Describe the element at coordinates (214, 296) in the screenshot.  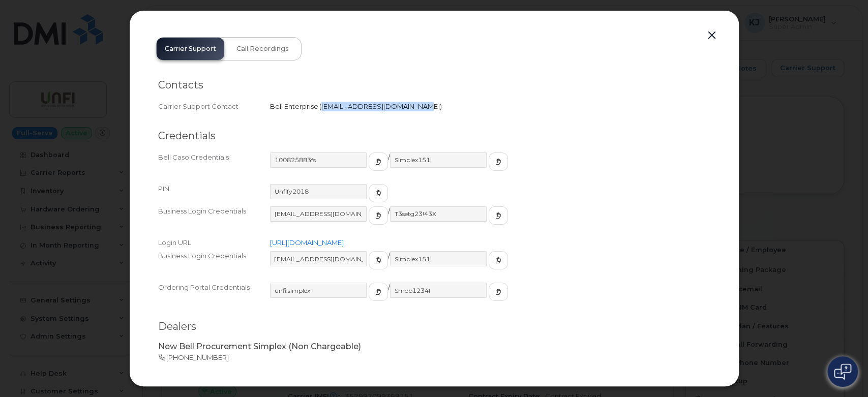
I see `div: Ordering Portal Credentials` at that location.